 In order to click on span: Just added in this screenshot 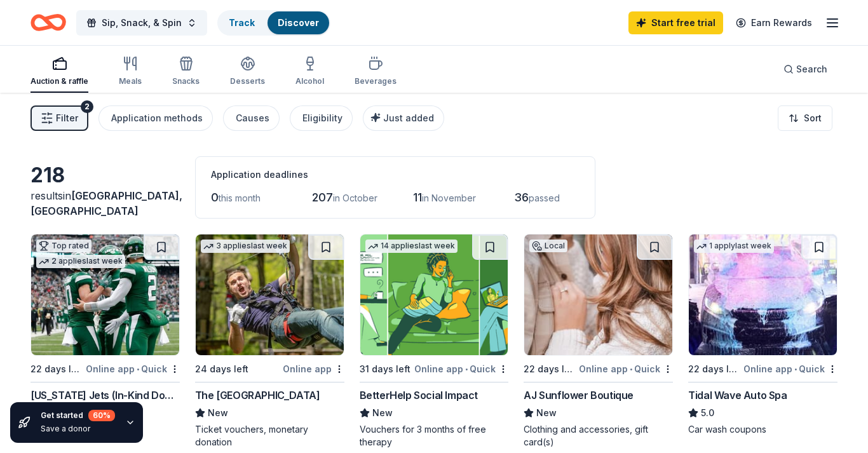, I will do `click(408, 118)`.